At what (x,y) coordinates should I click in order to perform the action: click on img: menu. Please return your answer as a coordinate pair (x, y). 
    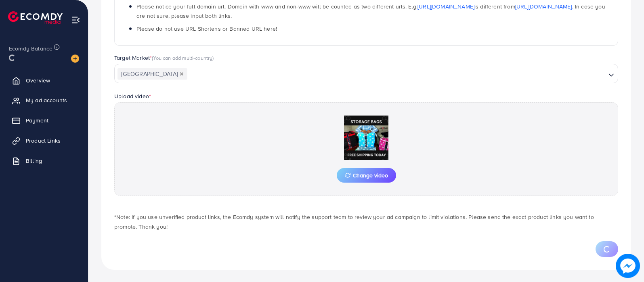
    Looking at the image, I should click on (75, 20).